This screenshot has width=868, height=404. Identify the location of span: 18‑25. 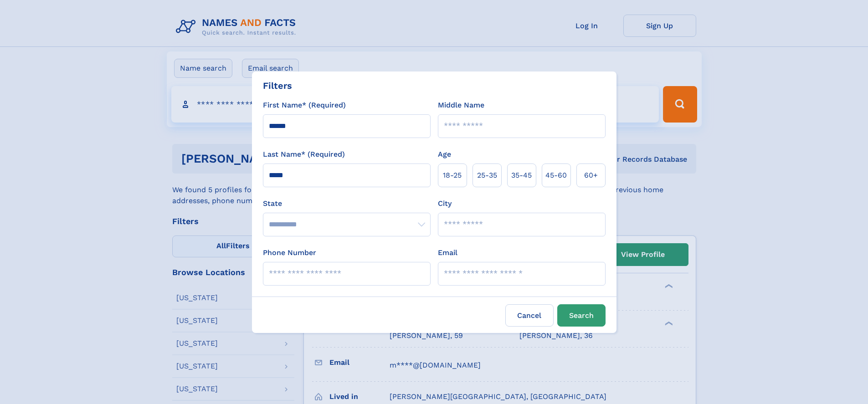
(452, 176).